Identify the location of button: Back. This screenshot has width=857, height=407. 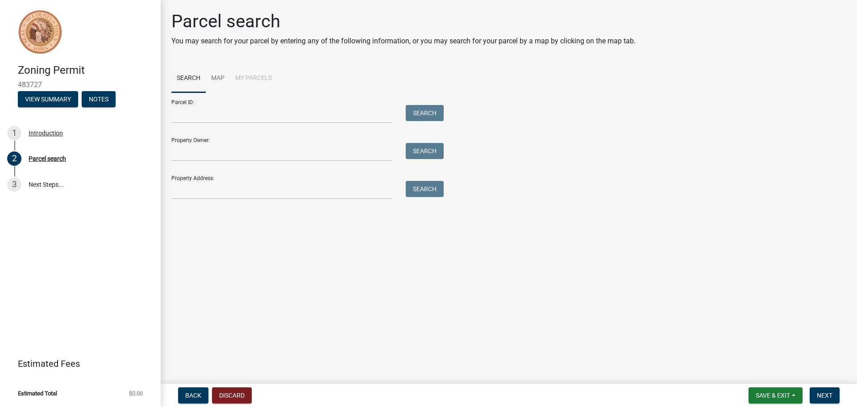
(193, 395).